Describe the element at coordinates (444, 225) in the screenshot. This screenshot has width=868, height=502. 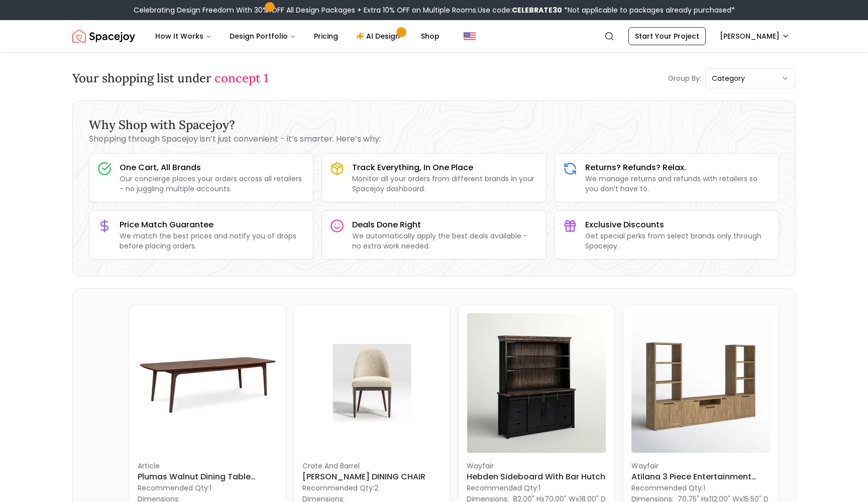
I see `h3: Deals Done Right` at that location.